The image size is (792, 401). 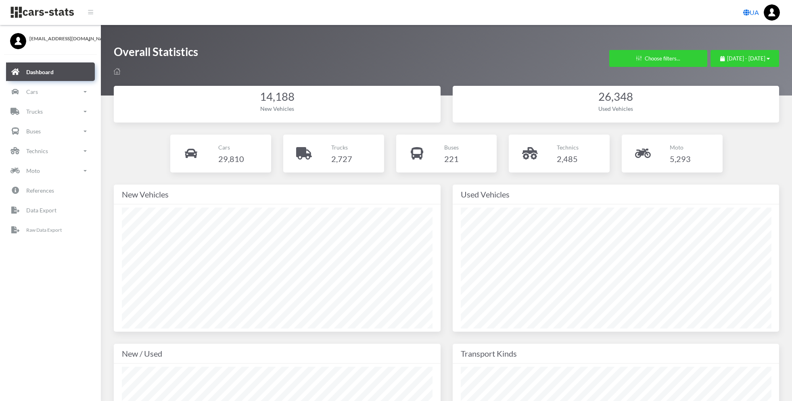 I want to click on p: Dashboard, so click(x=40, y=72).